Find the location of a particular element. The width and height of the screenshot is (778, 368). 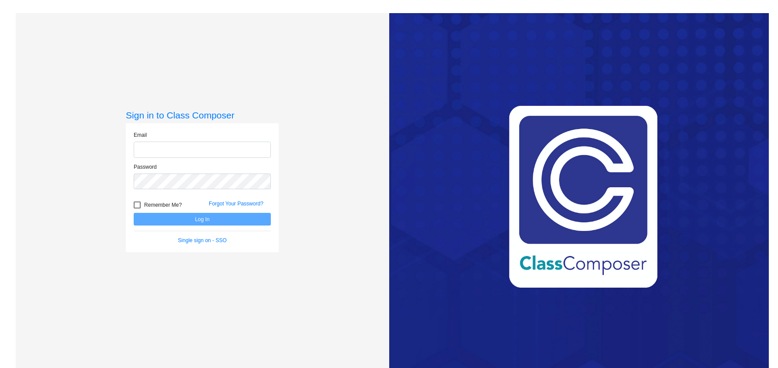

span: Remember Me? is located at coordinates (163, 205).